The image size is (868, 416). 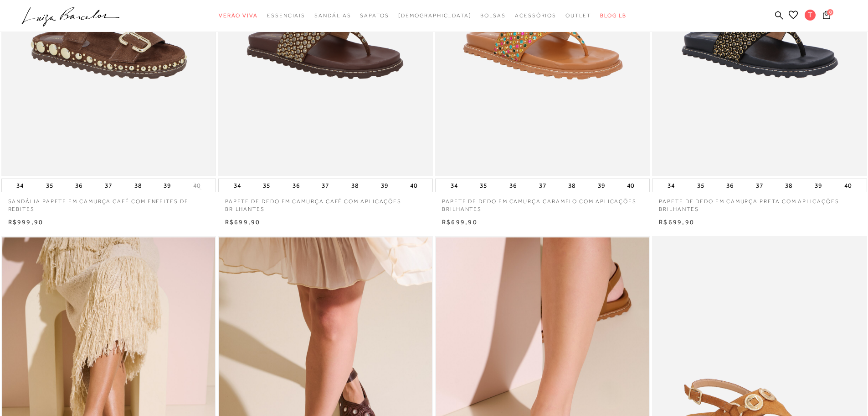 I want to click on a: noSubCategoriesText, so click(x=435, y=15).